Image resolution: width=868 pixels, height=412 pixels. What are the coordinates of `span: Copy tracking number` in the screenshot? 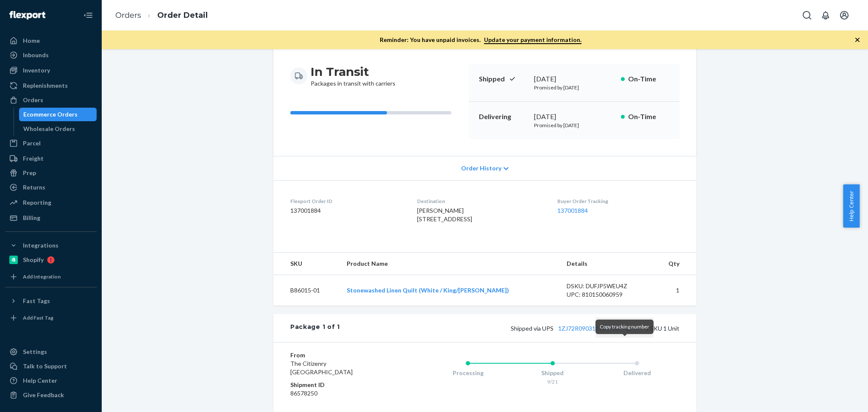 It's located at (624, 327).